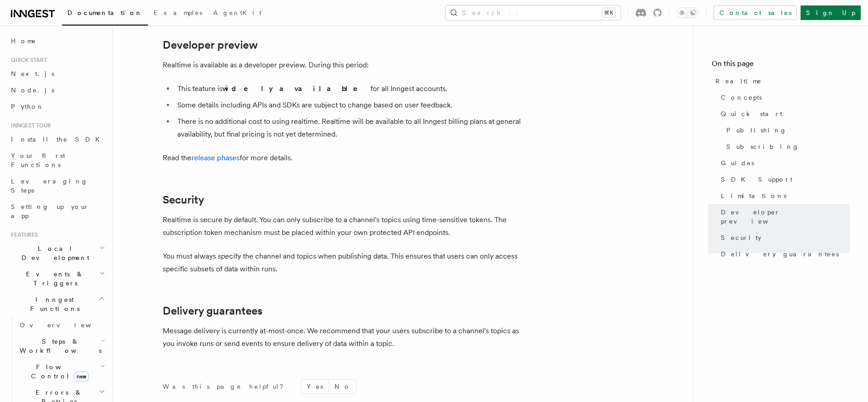 Image resolution: width=868 pixels, height=402 pixels. What do you see at coordinates (780, 254) in the screenshot?
I see `span: Delivery guarantees` at bounding box center [780, 254].